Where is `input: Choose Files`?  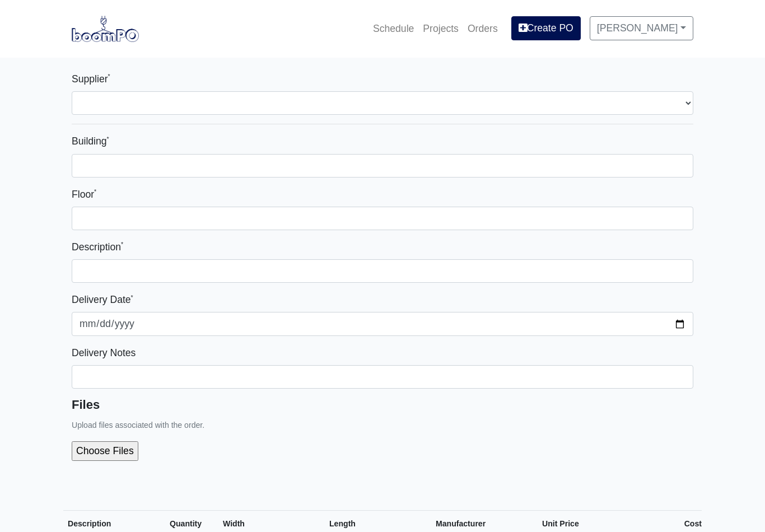
input: Choose Files is located at coordinates (165, 451).